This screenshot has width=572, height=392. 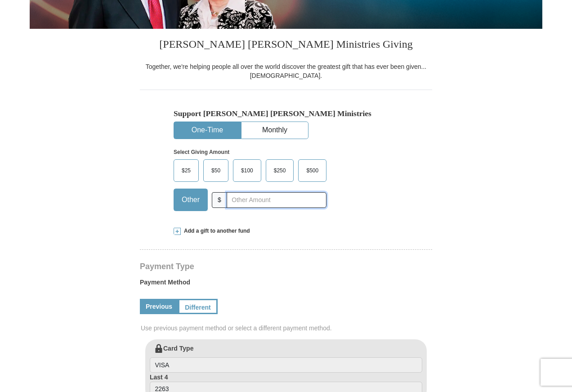 I want to click on button: Monthly, so click(x=275, y=130).